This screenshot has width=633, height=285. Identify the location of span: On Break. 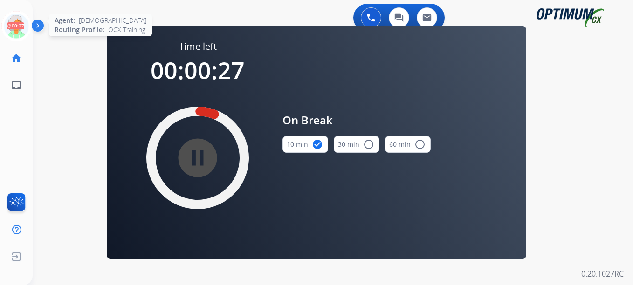
(357, 120).